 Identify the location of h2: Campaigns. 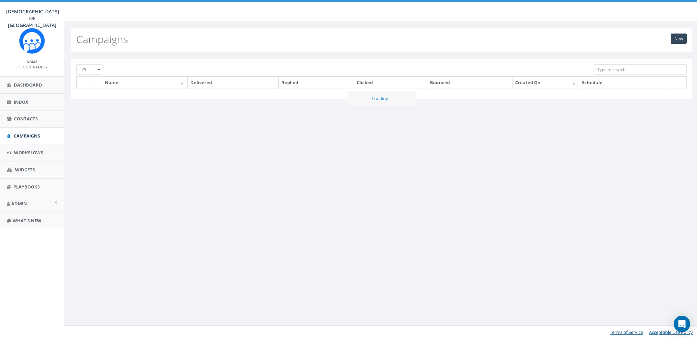
(102, 39).